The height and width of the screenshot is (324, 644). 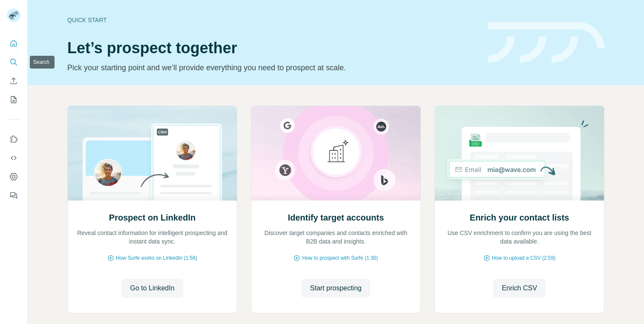 I want to click on button: Use Surfe on LinkedIn, so click(x=14, y=139).